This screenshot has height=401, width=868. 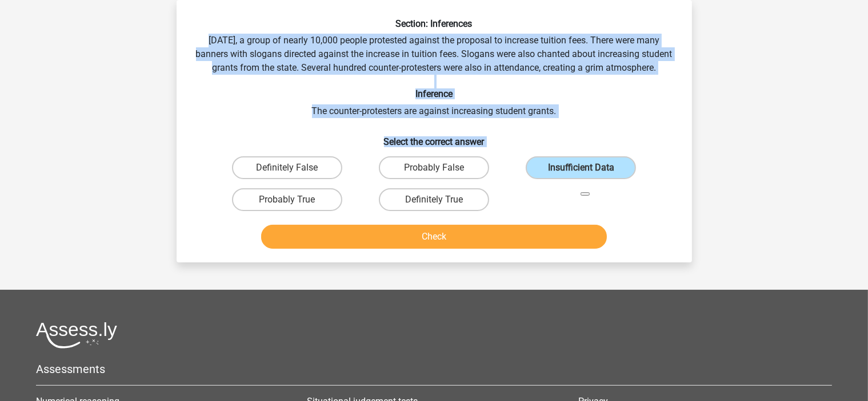 What do you see at coordinates (434, 24) in the screenshot?
I see `h6: Section: Inferences` at bounding box center [434, 24].